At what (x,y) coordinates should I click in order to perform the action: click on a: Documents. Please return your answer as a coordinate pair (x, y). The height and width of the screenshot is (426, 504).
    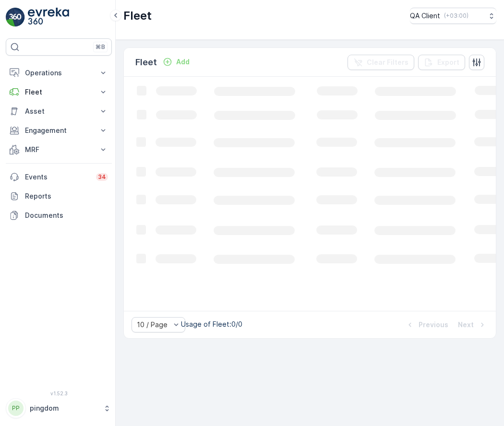
    Looking at the image, I should click on (58, 215).